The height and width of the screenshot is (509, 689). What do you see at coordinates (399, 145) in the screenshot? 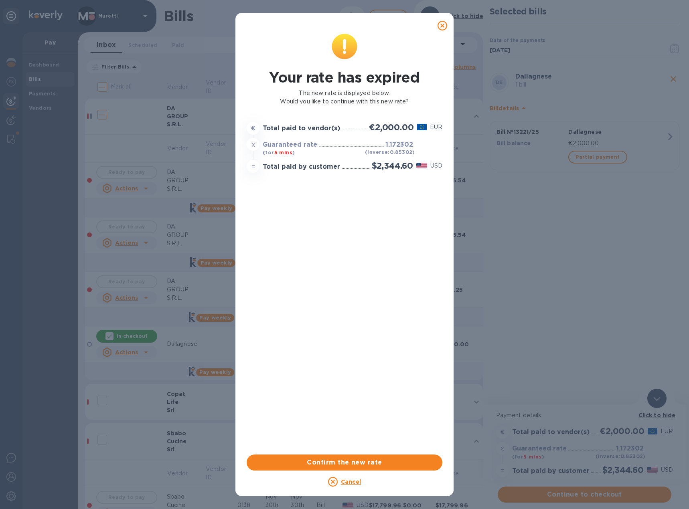
I see `h3: 1.172302` at bounding box center [399, 145].